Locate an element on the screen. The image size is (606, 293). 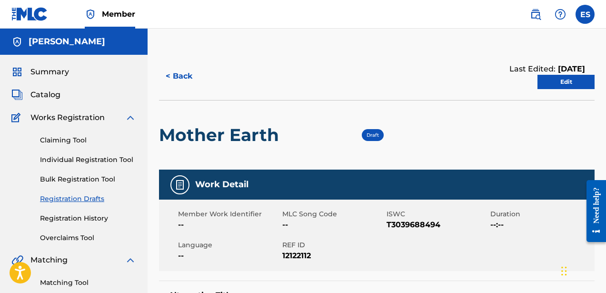
div: Drag is located at coordinates (564, 271).